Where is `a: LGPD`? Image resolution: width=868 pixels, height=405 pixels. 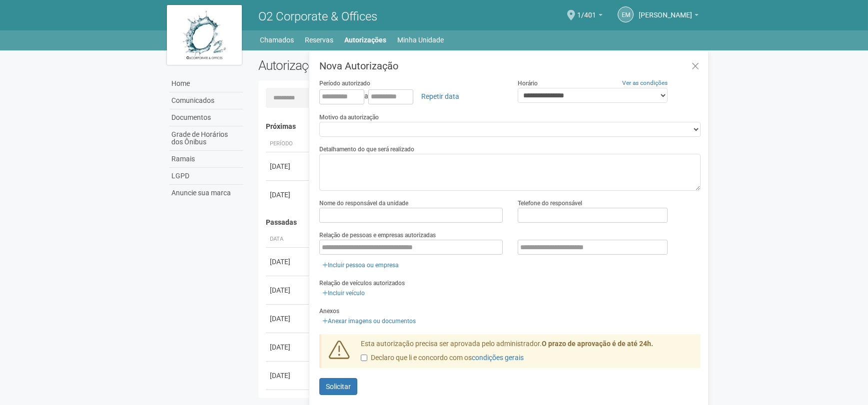 a: LGPD is located at coordinates (206, 176).